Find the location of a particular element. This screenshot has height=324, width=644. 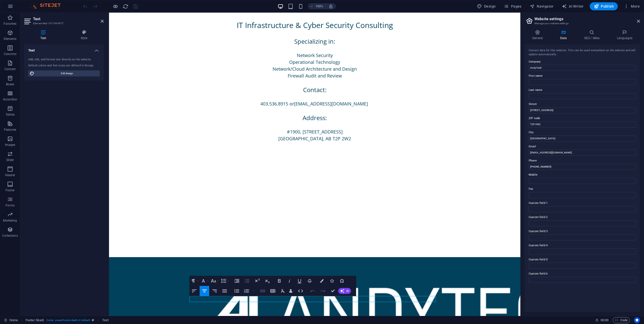

p: Favorites is located at coordinates (10, 24).